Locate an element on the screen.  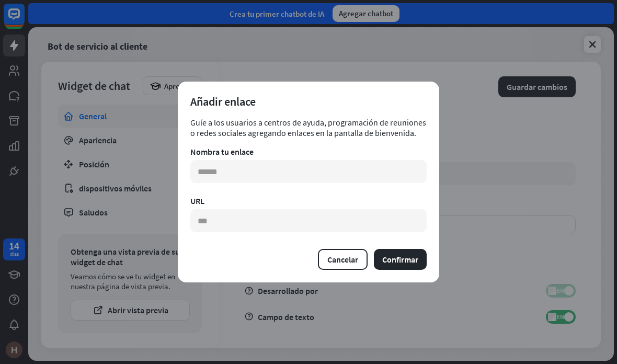
font: Guíe a los usuarios a centros de ayuda, programación de reuniones o redes sociales agregando enla... is located at coordinates (308, 127).